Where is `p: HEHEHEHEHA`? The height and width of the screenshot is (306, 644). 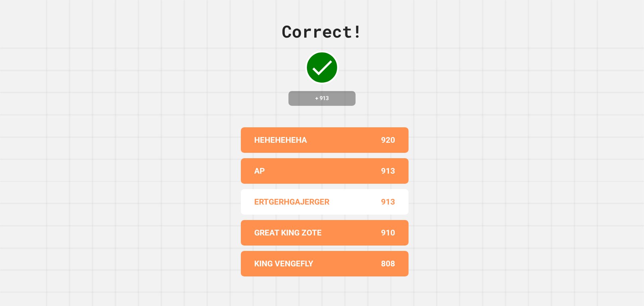 p: HEHEHEHEHA is located at coordinates (281, 140).